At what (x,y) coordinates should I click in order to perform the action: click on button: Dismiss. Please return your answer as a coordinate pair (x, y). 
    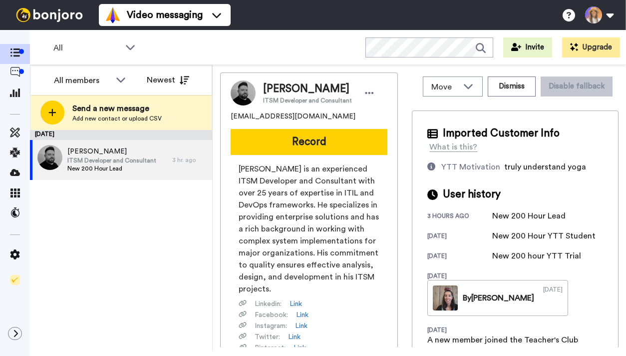
    Looking at the image, I should click on (512, 86).